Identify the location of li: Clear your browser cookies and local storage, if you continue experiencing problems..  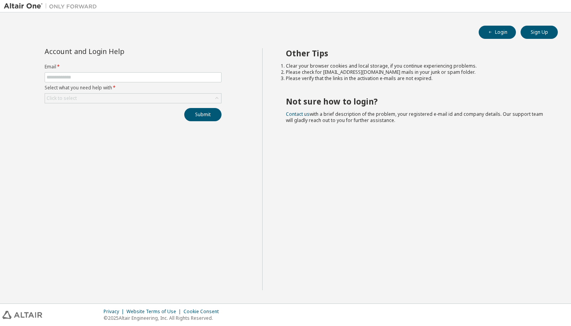
(415, 66).